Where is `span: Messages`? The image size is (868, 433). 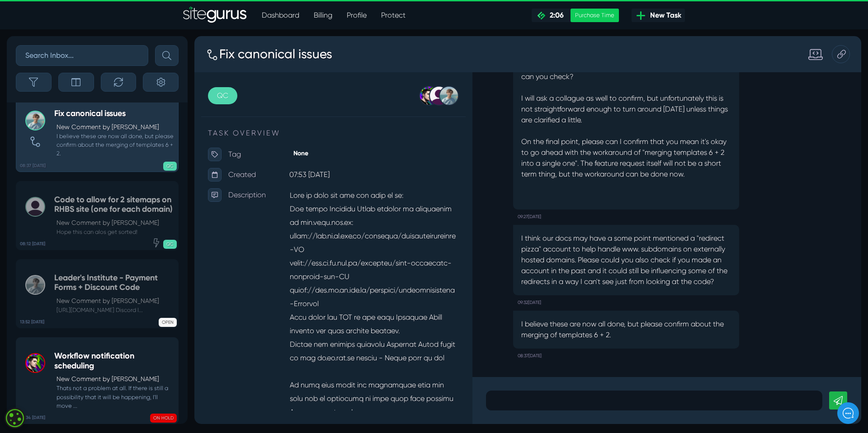 span: Messages is located at coordinates (135, 316).